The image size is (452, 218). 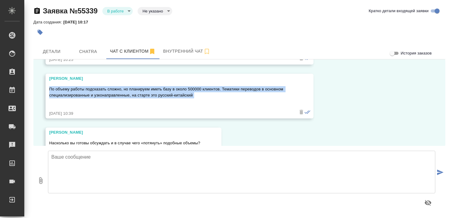 What do you see at coordinates (171, 92) in the screenshot?
I see `p: По объему работы подсказать сложно, но планируем иметь базу в около 500000 клиентов. Тематики пер...` at bounding box center [171, 92].